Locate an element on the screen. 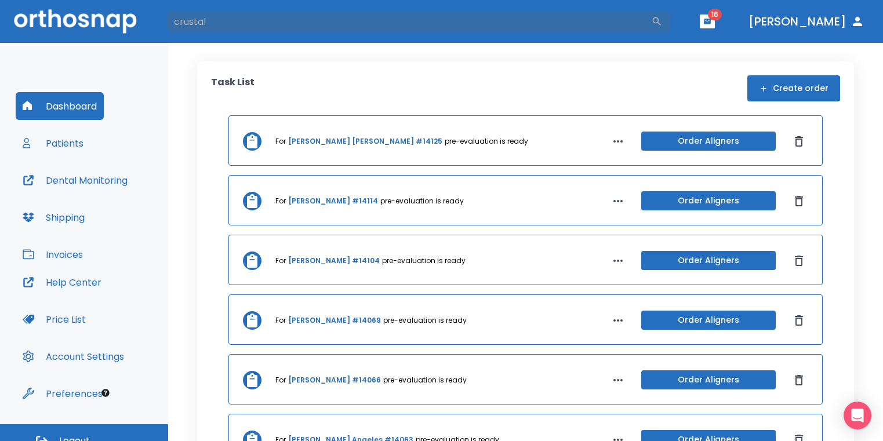 The height and width of the screenshot is (441, 883). div: Open Intercom Messenger is located at coordinates (858, 416).